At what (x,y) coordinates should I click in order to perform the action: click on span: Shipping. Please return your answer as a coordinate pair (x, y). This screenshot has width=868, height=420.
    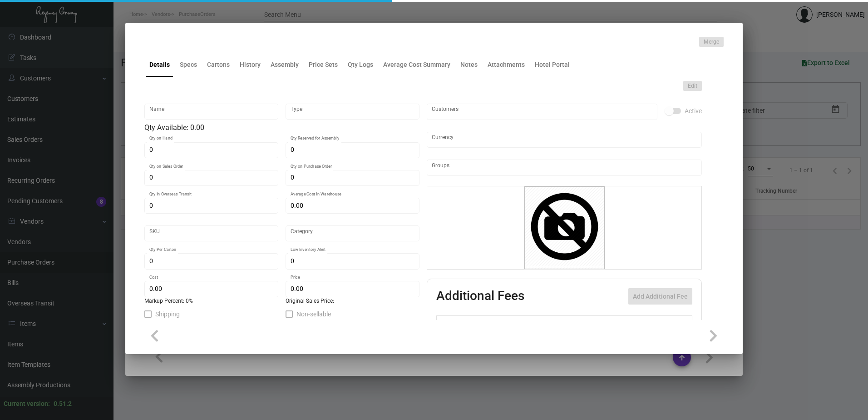
    Looking at the image, I should click on (167, 314).